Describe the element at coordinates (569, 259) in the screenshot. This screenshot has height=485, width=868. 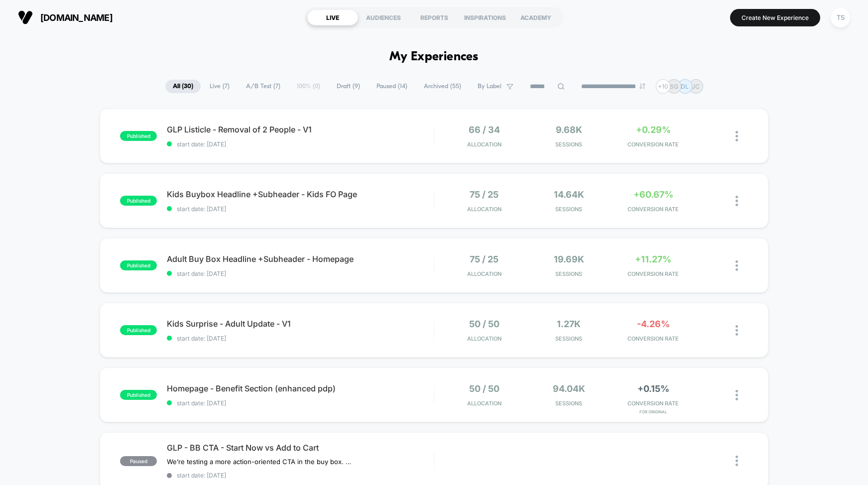
I see `span: 19.69k` at that location.